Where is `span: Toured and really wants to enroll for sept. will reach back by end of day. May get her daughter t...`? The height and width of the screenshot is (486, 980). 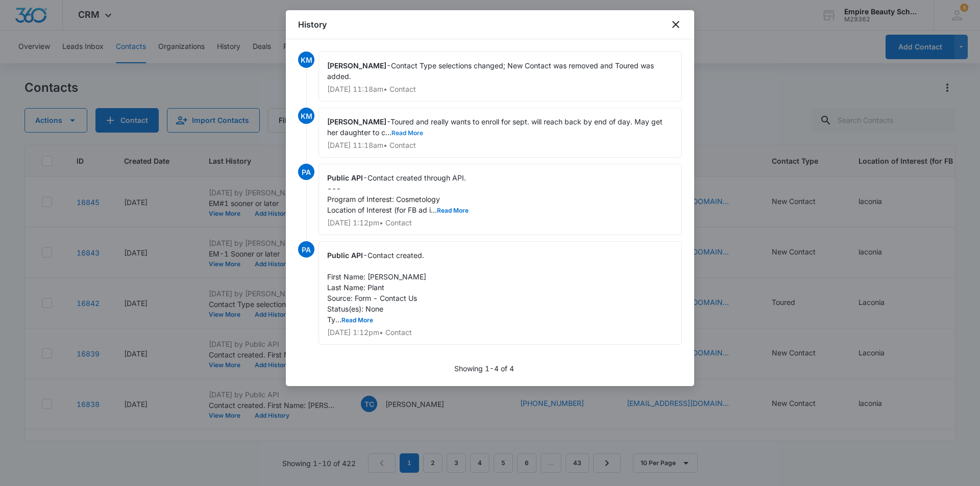
span: Toured and really wants to enroll for sept. will reach back by end of day. May get her daughter t... is located at coordinates (496, 127).